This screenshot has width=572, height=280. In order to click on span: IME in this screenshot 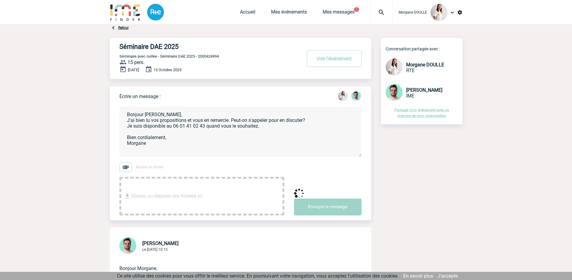, I will do `click(410, 96)`.